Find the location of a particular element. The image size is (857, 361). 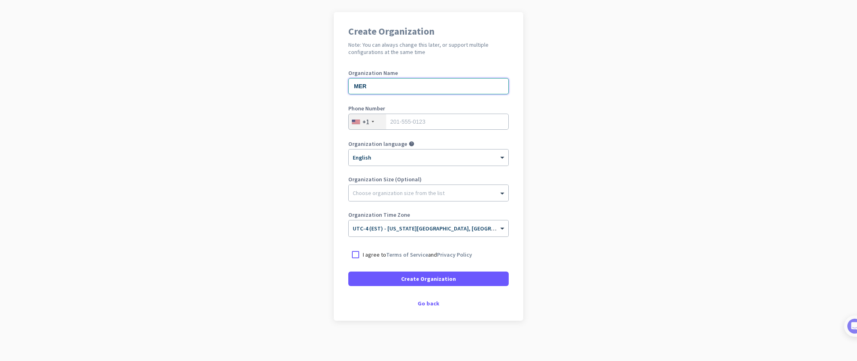

i: help is located at coordinates (412, 144).